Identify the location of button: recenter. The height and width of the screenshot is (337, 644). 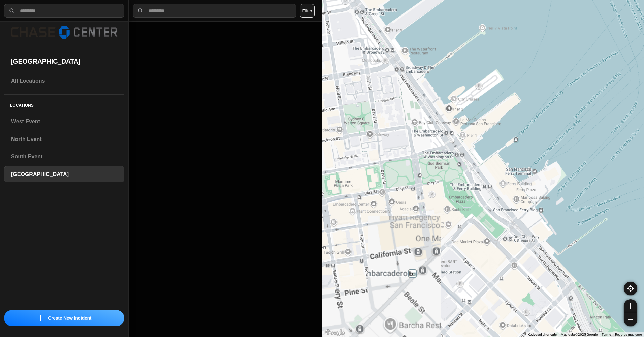
(630, 289).